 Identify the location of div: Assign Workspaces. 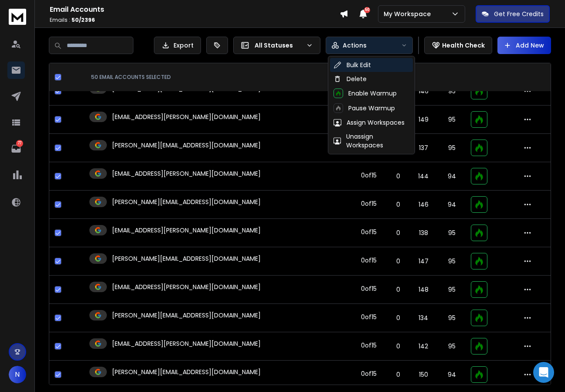
(369, 123).